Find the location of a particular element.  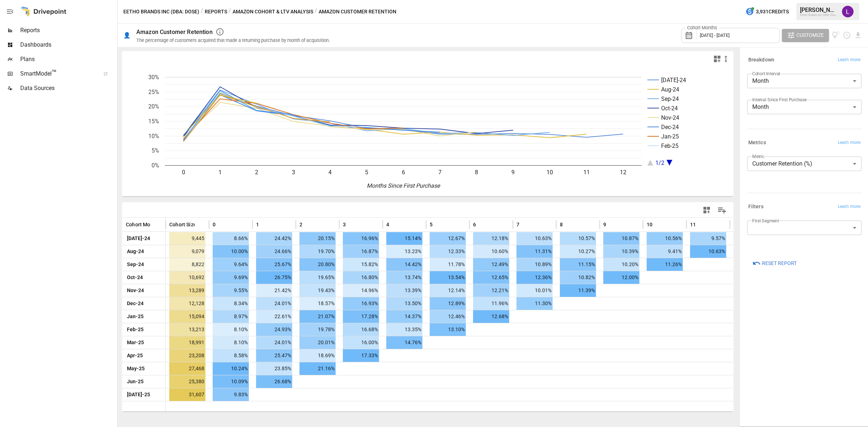

span: SmartModel is located at coordinates (58, 73).